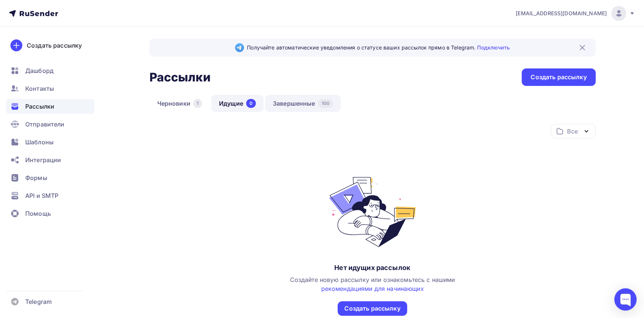 This screenshot has height=318, width=644. Describe the element at coordinates (39, 89) in the screenshot. I see `span: Контакты` at that location.